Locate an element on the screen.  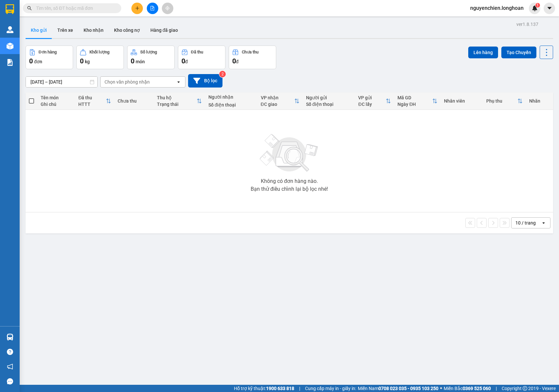
span: Miền Bắc is located at coordinates (467, 388).